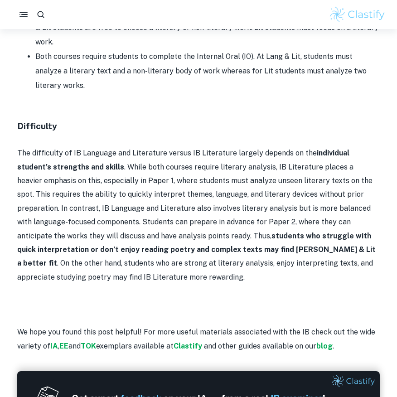 The width and height of the screenshot is (397, 397). Describe the element at coordinates (188, 346) in the screenshot. I see `strong: Clastify` at that location.